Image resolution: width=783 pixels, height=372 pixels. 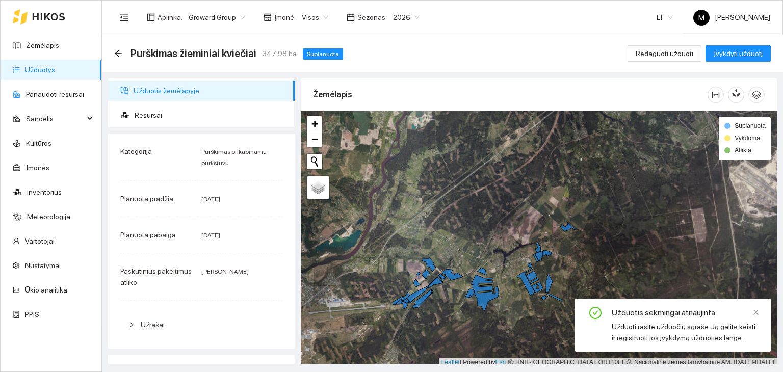 I want to click on span: Įvykdyti užduotį, so click(x=738, y=54).